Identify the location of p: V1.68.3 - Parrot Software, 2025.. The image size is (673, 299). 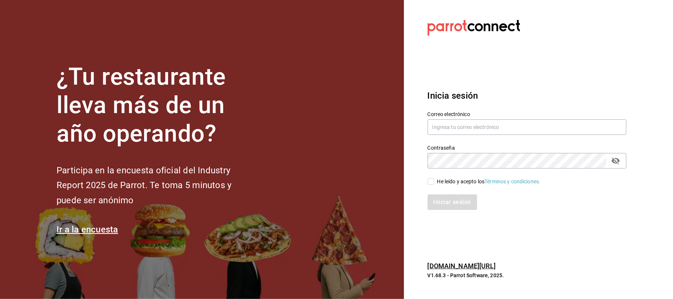
(527, 275).